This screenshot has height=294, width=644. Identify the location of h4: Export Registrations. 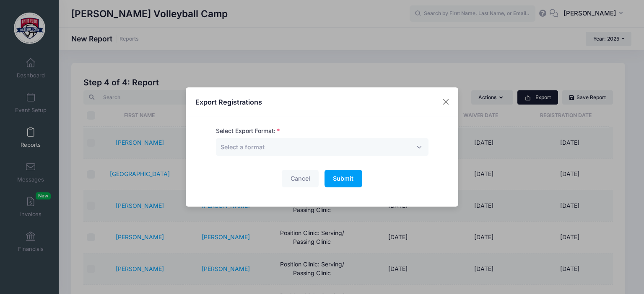
(228, 102).